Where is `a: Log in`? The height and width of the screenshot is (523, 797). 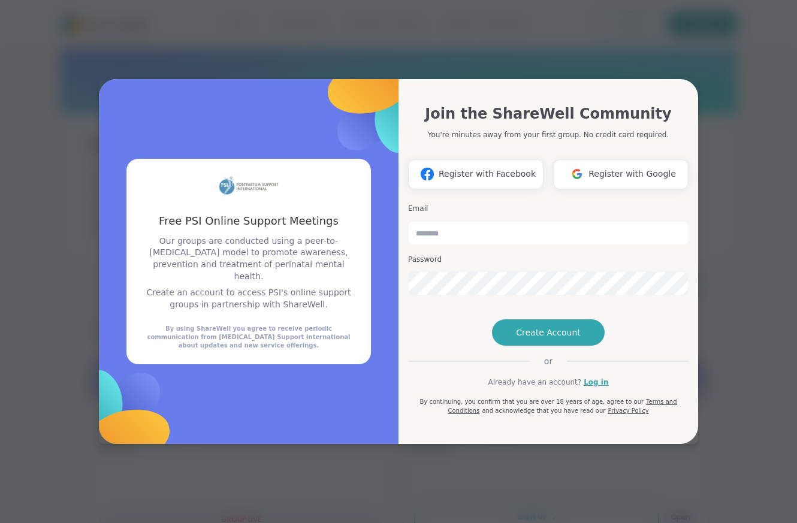
a: Log in is located at coordinates (596, 382).